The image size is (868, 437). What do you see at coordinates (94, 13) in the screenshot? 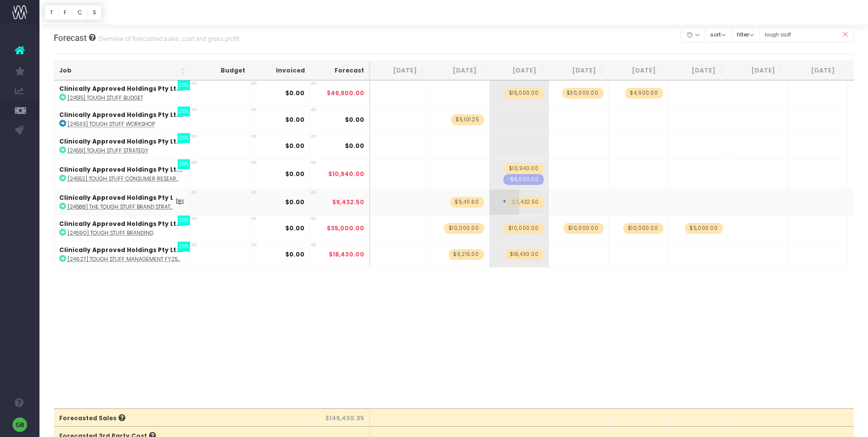
I see `button: S` at bounding box center [94, 13].